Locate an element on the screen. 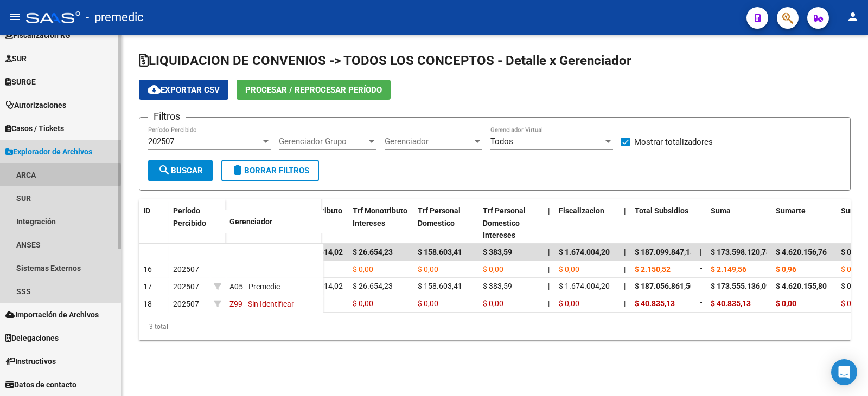  span: SURGE is located at coordinates (21, 82).